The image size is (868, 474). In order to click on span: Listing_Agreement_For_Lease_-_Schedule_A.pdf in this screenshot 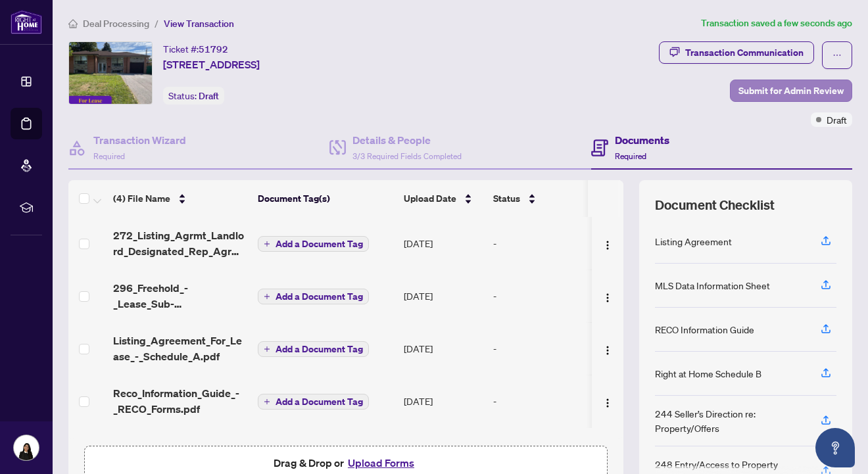, I will do `click(180, 349)`.